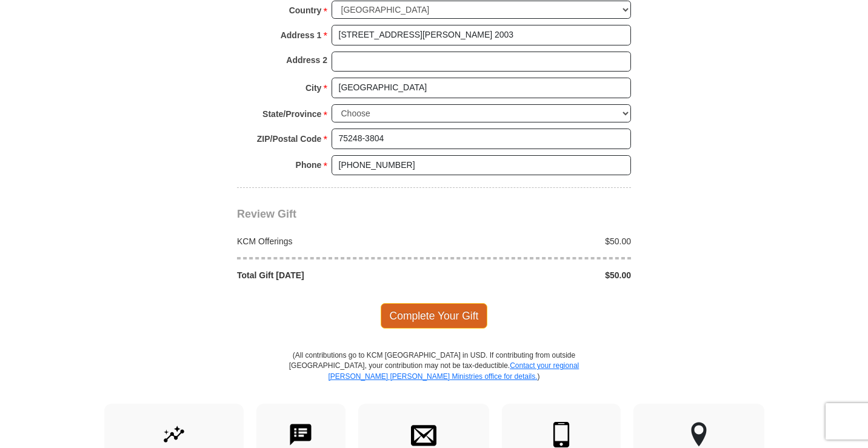 This screenshot has height=448, width=868. What do you see at coordinates (289, 139) in the screenshot?
I see `strong: ZIP/Postal Code` at bounding box center [289, 139].